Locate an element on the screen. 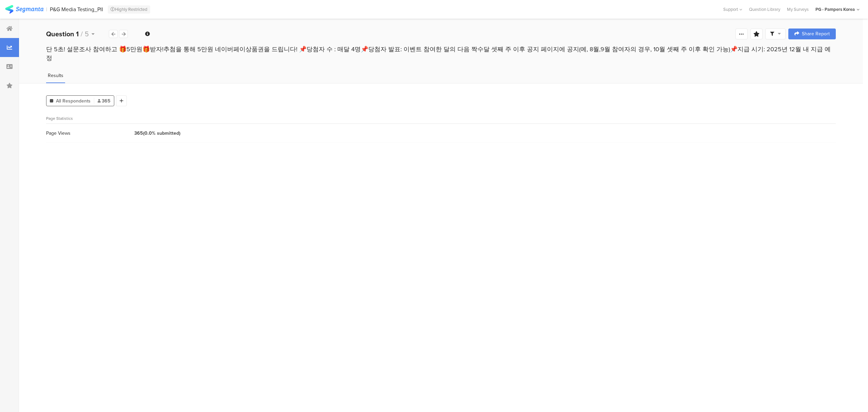  span: Share Report is located at coordinates (816, 34).